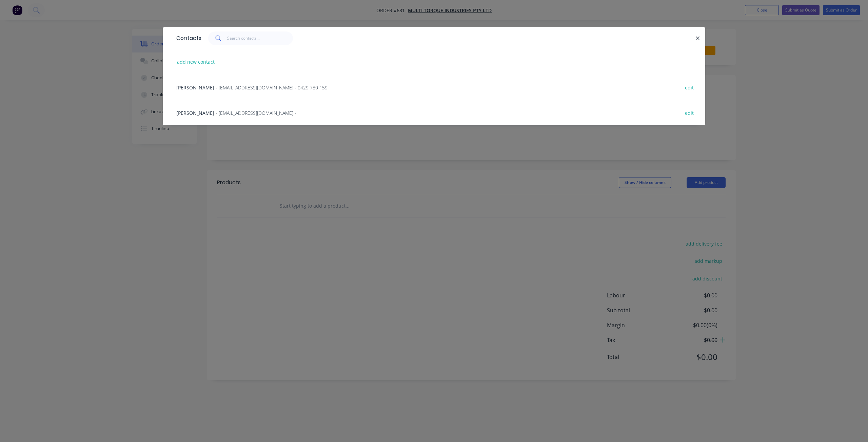  I want to click on button: add new contact, so click(196, 61).